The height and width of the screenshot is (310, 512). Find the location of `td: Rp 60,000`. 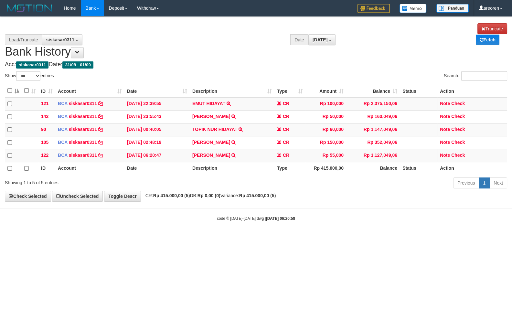

td: Rp 60,000 is located at coordinates (326, 130).